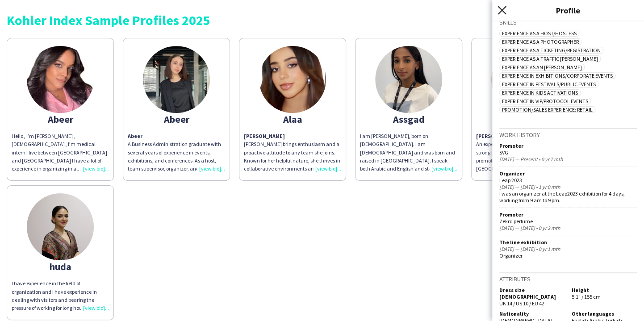 The image size is (644, 321). Describe the element at coordinates (177, 79) in the screenshot. I see `img: thumb-688fcbd482ad3.jpeg` at that location.